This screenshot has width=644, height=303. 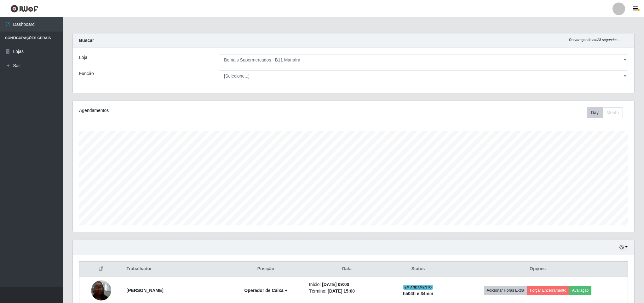 What do you see at coordinates (418, 269) in the screenshot?
I see `th: Status` at bounding box center [418, 269].